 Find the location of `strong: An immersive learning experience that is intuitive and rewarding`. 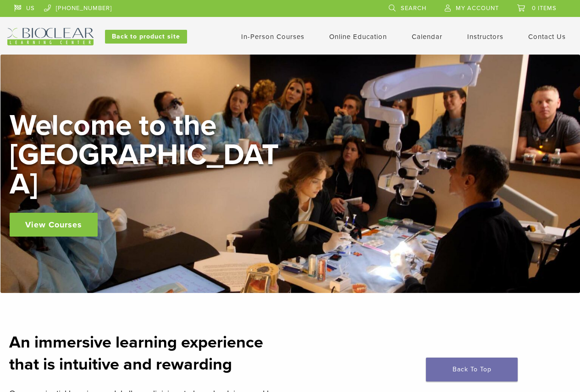

strong: An immersive learning experience that is intuitive and rewarding is located at coordinates (136, 353).